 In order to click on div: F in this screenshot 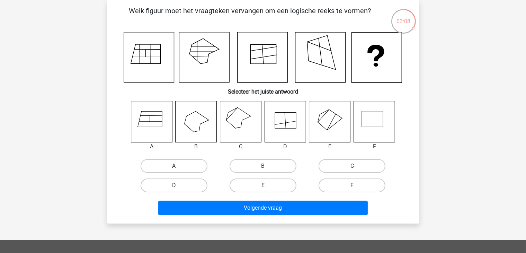, I will do `click(375, 147)`.